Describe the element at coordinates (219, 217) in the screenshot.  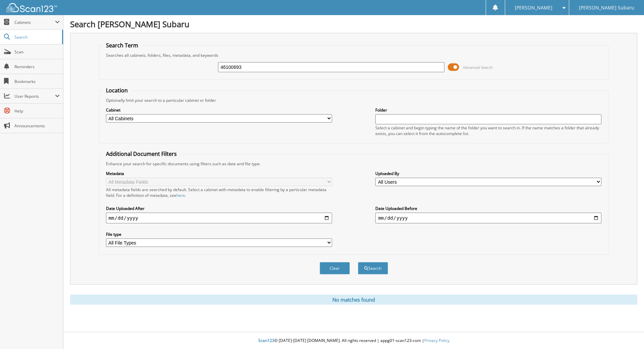
I see `input: start` at that location.